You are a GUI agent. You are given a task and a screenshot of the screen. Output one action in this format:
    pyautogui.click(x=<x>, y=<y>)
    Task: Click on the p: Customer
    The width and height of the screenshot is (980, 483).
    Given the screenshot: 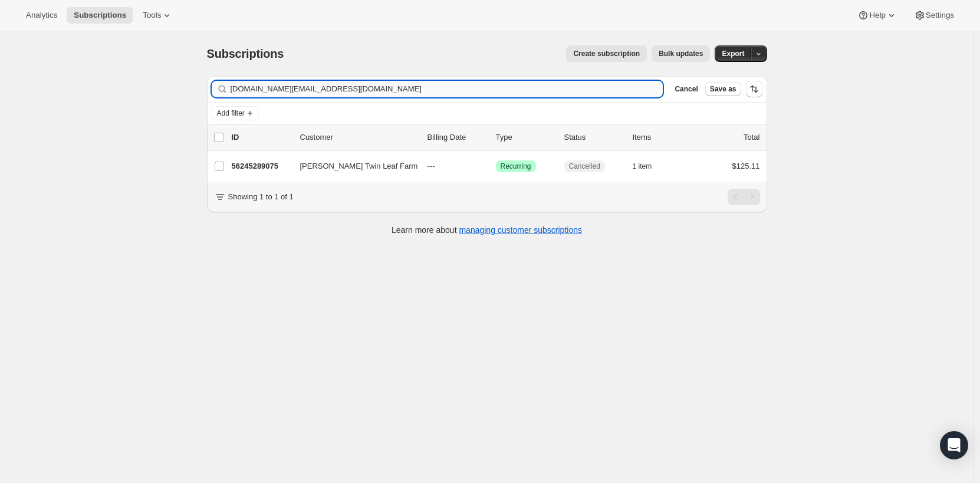 What is the action you would take?
    pyautogui.click(x=359, y=138)
    